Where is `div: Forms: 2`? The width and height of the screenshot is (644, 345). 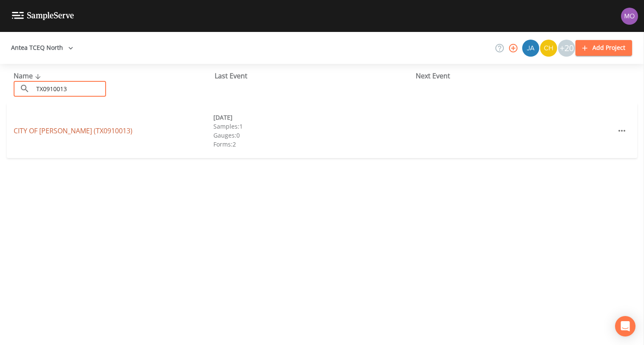
div: Forms: 2 is located at coordinates (313, 144).